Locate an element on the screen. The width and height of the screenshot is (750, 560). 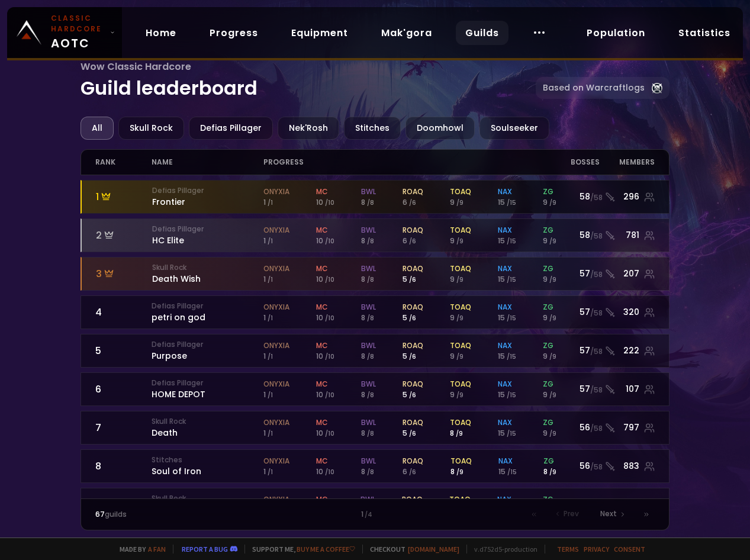
div: 222 is located at coordinates (635, 351).